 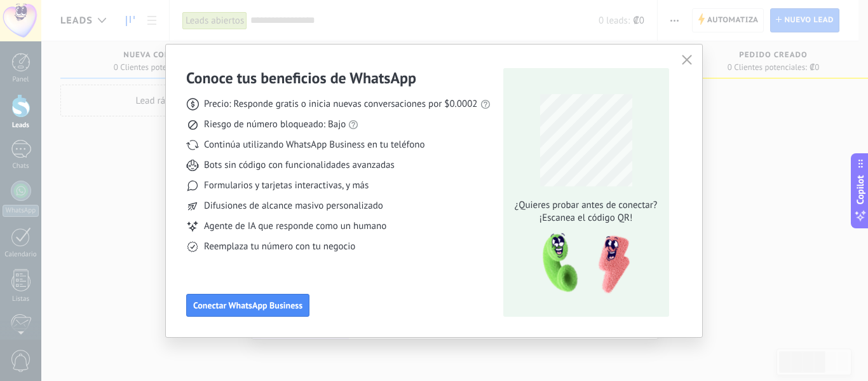 What do you see at coordinates (314, 145) in the screenshot?
I see `span: Continúa utilizando WhatsApp Business en tu teléfono` at bounding box center [314, 145].